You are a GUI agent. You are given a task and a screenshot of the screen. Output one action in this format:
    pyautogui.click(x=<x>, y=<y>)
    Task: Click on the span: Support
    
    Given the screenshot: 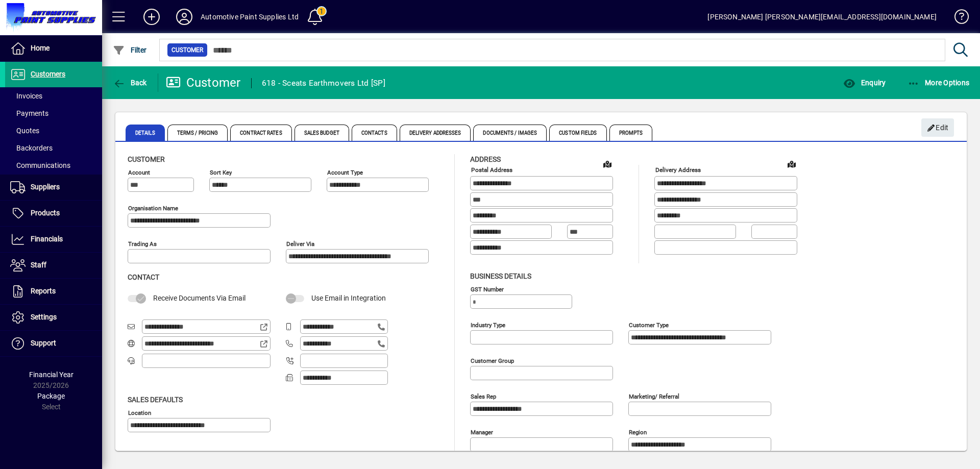 What is the action you would take?
    pyautogui.click(x=44, y=343)
    